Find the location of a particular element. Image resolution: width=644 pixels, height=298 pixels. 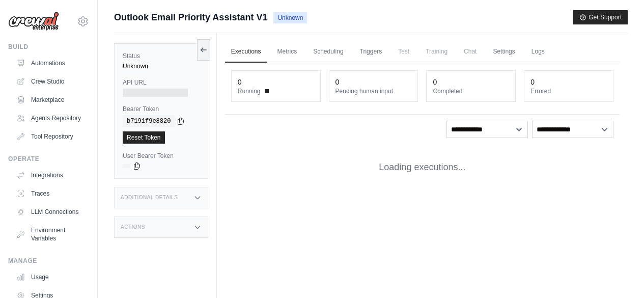

a: Agents Repository is located at coordinates (51, 118).